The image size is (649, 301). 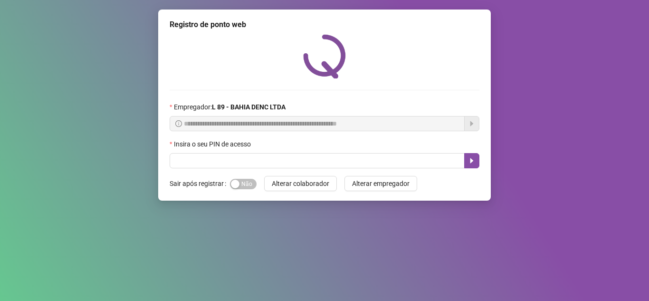 I want to click on label: Insira o seu PIN de acesso, so click(x=213, y=144).